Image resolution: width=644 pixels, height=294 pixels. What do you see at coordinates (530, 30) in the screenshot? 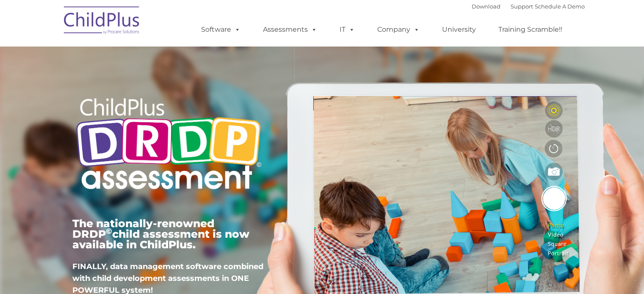
I see `a: Training Scramble!!` at bounding box center [530, 30].